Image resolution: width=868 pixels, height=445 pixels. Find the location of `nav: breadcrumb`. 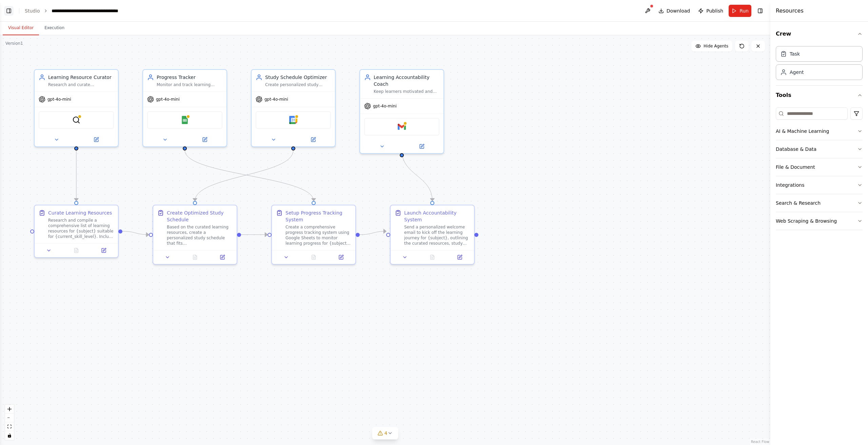

nav: breadcrumb is located at coordinates (76, 11).